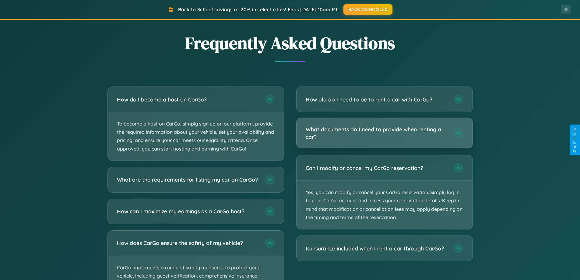 The width and height of the screenshot is (580, 280). What do you see at coordinates (188, 211) in the screenshot?
I see `h3: How can I maximize my earnings as a CarGo host?` at bounding box center [188, 211].